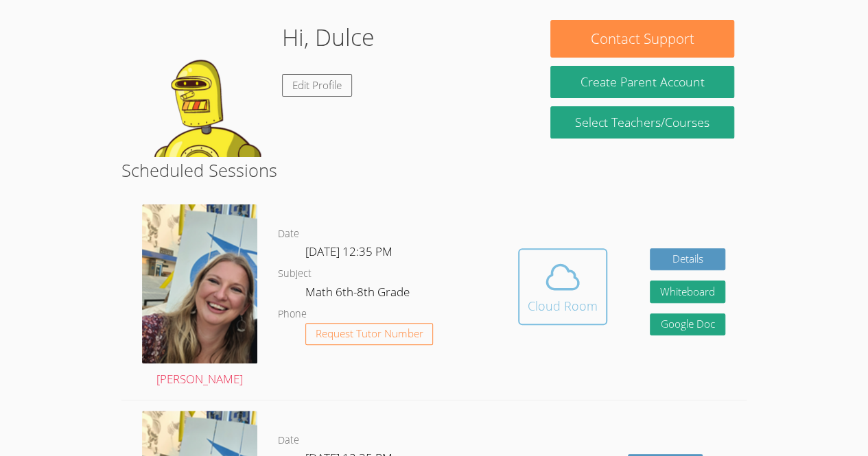 The height and width of the screenshot is (456, 868). Describe the element at coordinates (318, 85) in the screenshot. I see `a: Edit Profile` at that location.